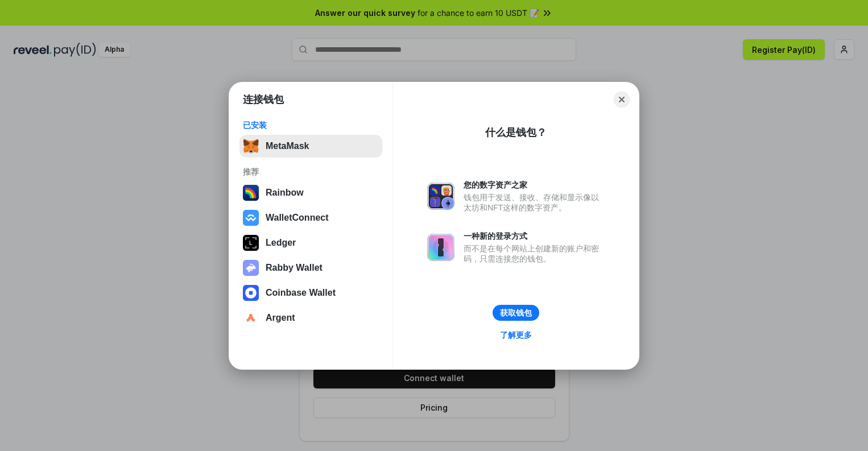 This screenshot has width=868, height=451. I want to click on button: WalletConnect, so click(311, 218).